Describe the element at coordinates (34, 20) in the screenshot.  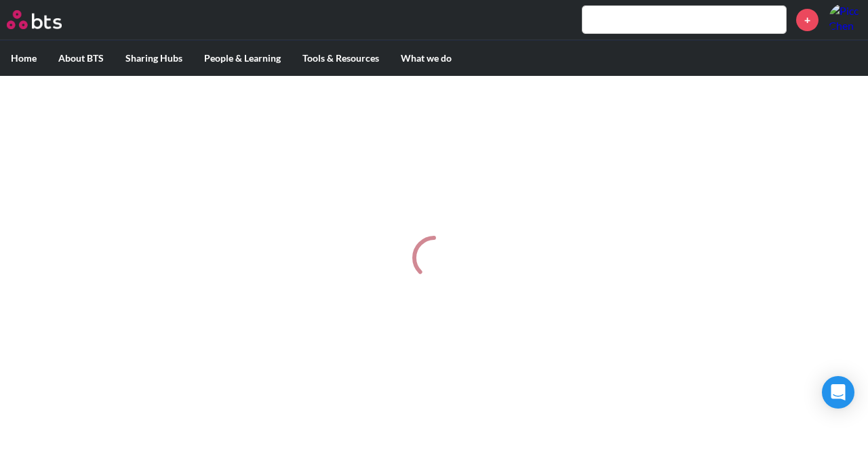
I see `img: BTS Logo` at that location.